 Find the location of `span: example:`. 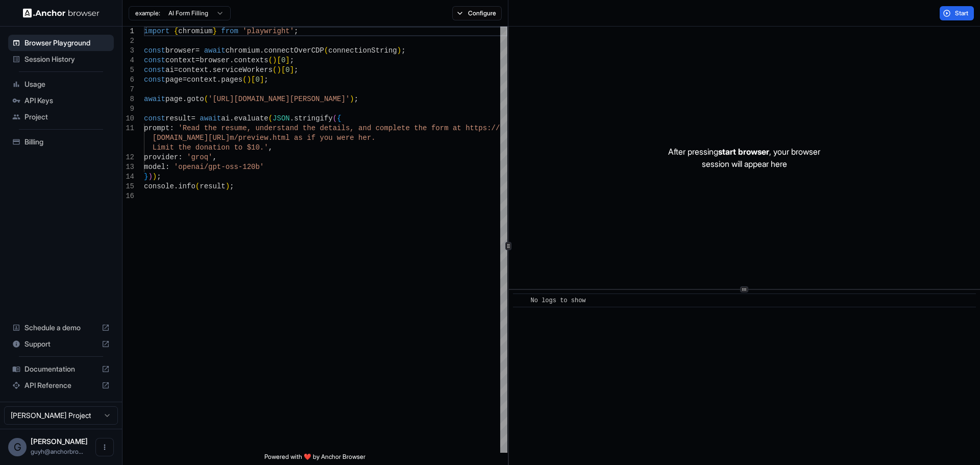

span: example: is located at coordinates (147, 14).